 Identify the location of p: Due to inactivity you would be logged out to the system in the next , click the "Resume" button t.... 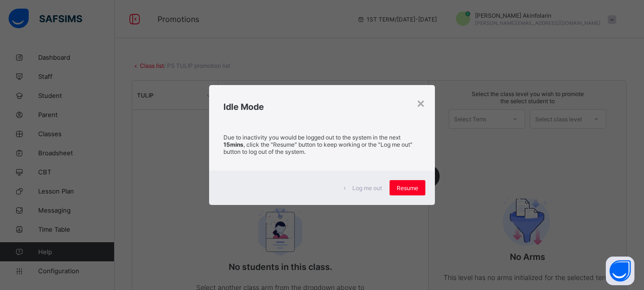
(321, 144).